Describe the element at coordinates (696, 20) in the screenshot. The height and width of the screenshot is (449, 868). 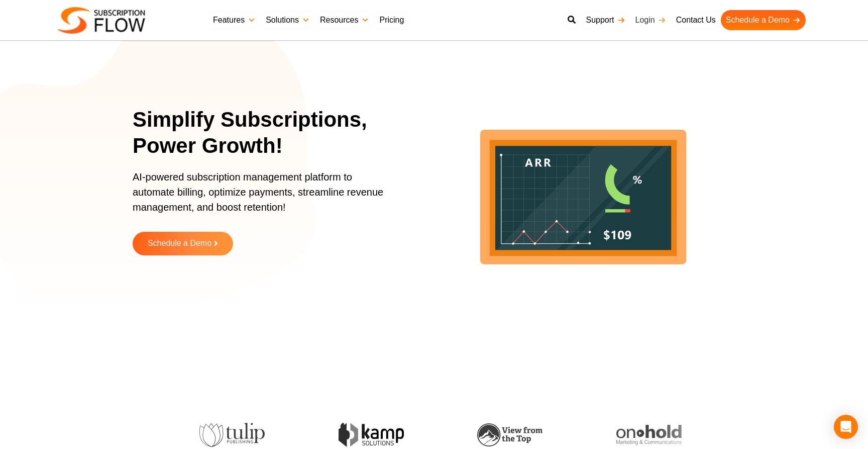
I see `a: Contact Us` at that location.